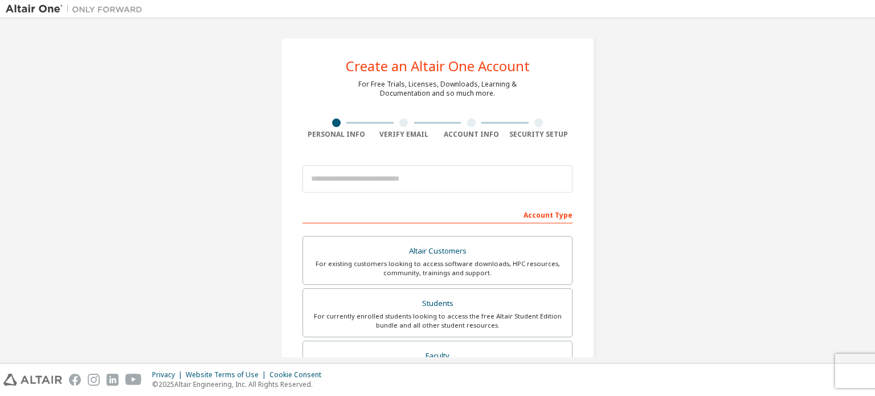  What do you see at coordinates (169, 375) in the screenshot?
I see `div: Privacy` at bounding box center [169, 375].